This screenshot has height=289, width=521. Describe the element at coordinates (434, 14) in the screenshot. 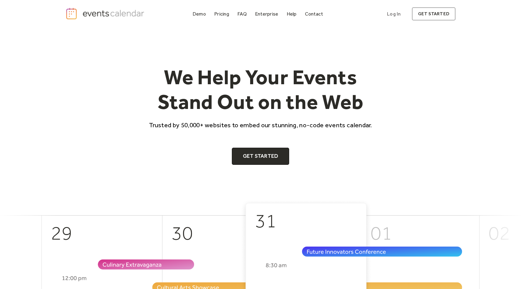

I see `a: get started` at that location.